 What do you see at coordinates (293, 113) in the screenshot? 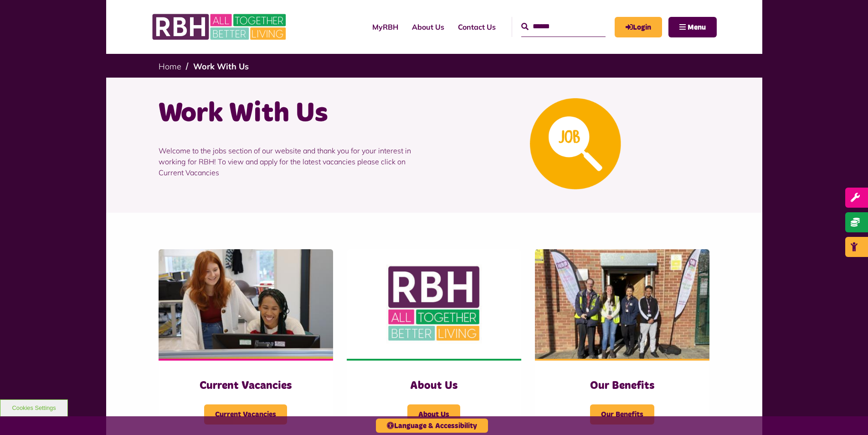
I see `h1: Work With Us` at bounding box center [293, 113].